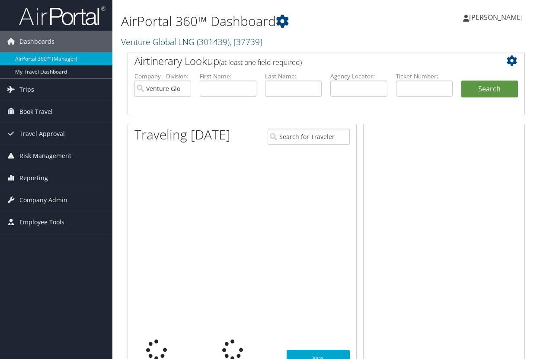  I want to click on span: (at least one field required), so click(260, 62).